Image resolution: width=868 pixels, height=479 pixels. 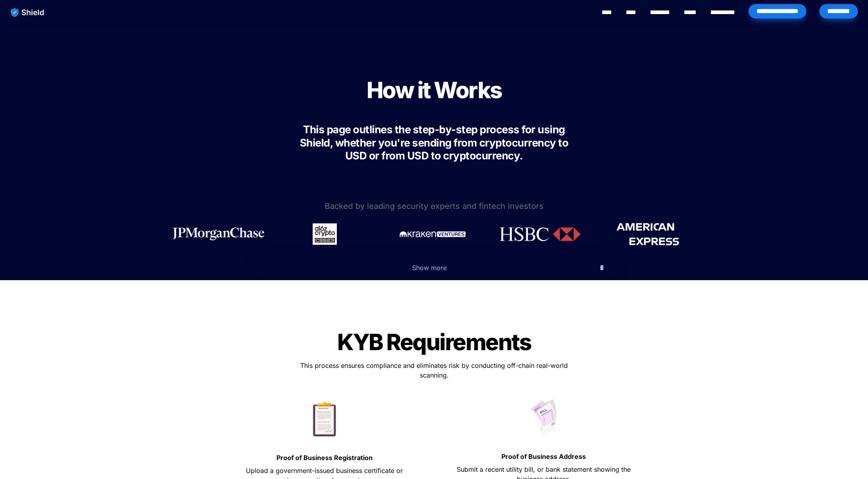 I want to click on strong: Proof of Business Address, so click(x=544, y=456).